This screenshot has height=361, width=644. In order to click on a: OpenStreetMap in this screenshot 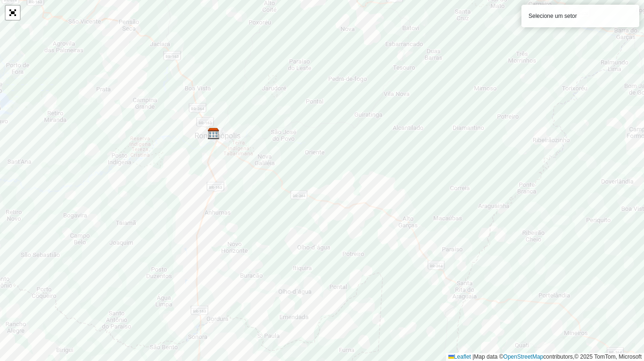, I will do `click(523, 357)`.